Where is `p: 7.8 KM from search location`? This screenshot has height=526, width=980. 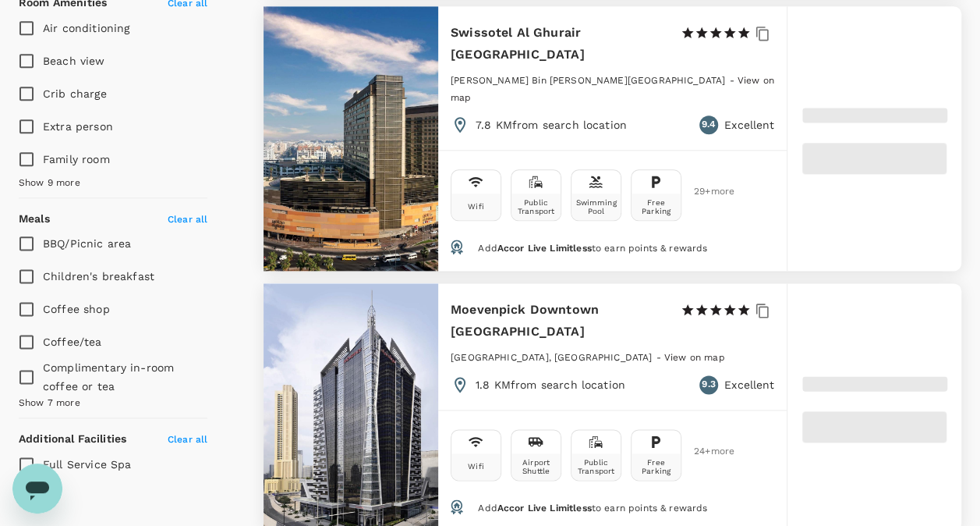
p: 7.8 KM from search location is located at coordinates (551, 125).